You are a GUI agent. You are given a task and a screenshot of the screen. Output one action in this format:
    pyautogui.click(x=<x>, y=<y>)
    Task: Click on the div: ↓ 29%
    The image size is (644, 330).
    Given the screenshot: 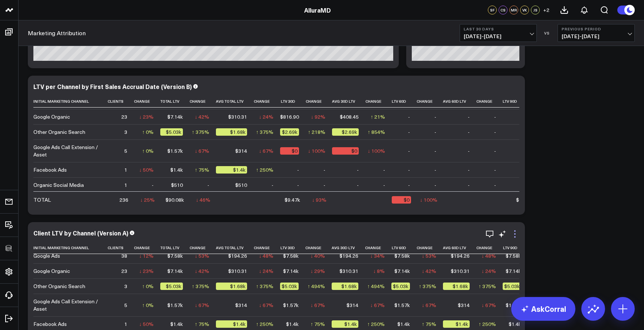 What is the action you would take?
    pyautogui.click(x=318, y=271)
    